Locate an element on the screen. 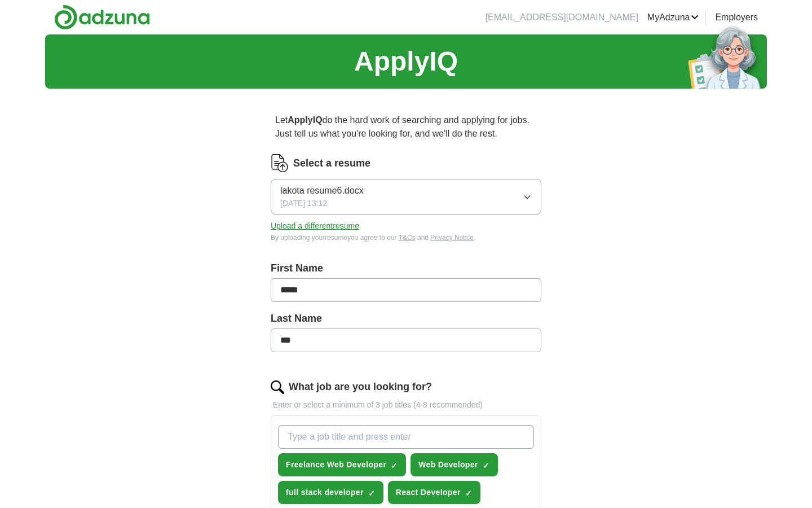 This screenshot has height=508, width=812. a: T&Cs is located at coordinates (408, 238).